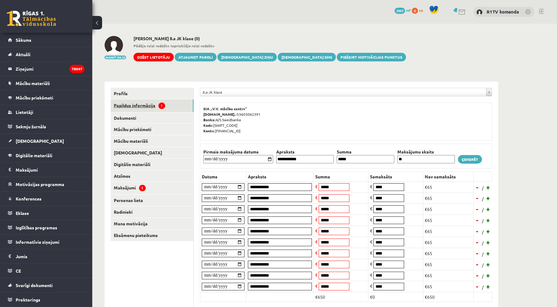 This screenshot has height=307, width=557. What do you see at coordinates (209, 131) in the screenshot?
I see `b: Konts:` at bounding box center [209, 131].